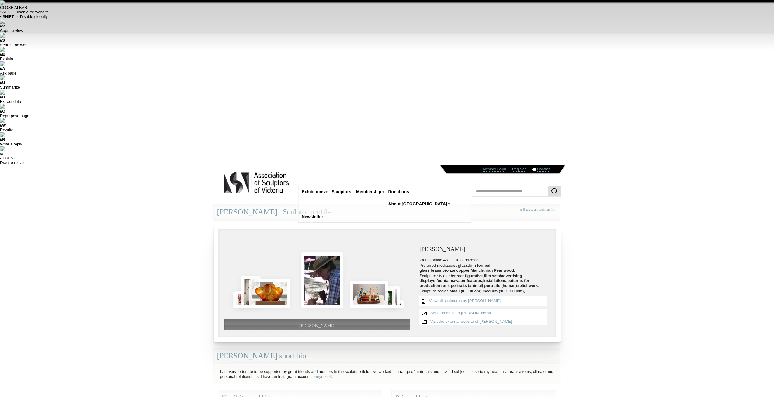 The height and width of the screenshot is (397, 774). Describe the element at coordinates (463, 270) in the screenshot. I see `strong: copper` at that location.